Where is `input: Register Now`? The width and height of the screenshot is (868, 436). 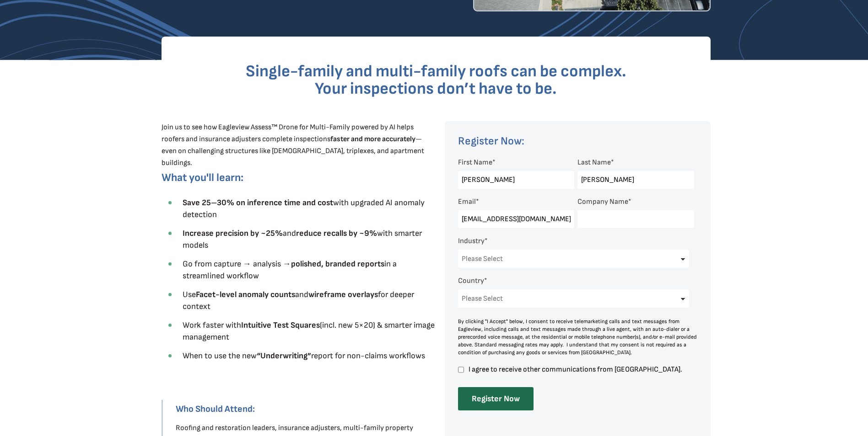 input: Register Now is located at coordinates (495, 399).